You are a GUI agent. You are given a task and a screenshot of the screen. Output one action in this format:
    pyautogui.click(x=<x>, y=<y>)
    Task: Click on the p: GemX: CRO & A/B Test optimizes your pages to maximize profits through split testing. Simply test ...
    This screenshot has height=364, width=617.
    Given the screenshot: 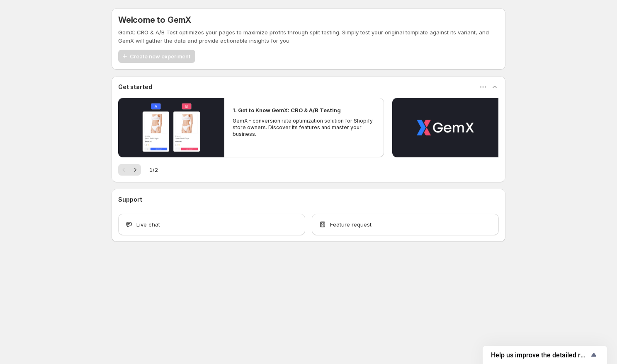 What is the action you would take?
    pyautogui.click(x=308, y=37)
    